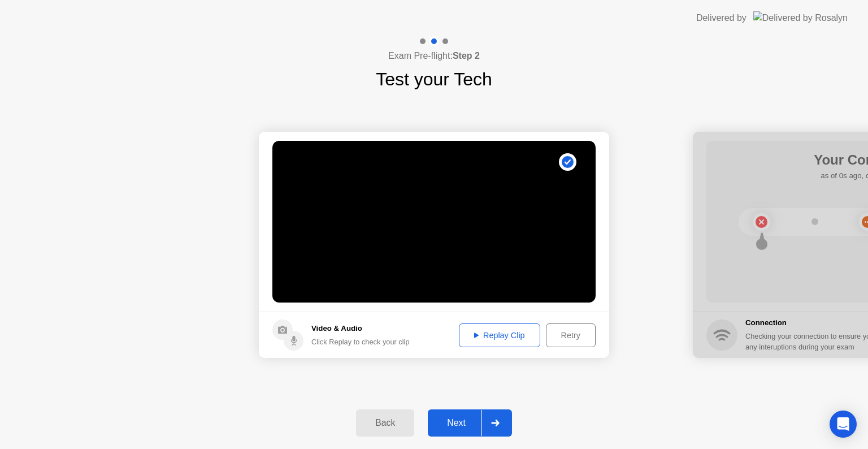 The height and width of the screenshot is (449, 868). Describe the element at coordinates (385, 423) in the screenshot. I see `div: Back` at that location.